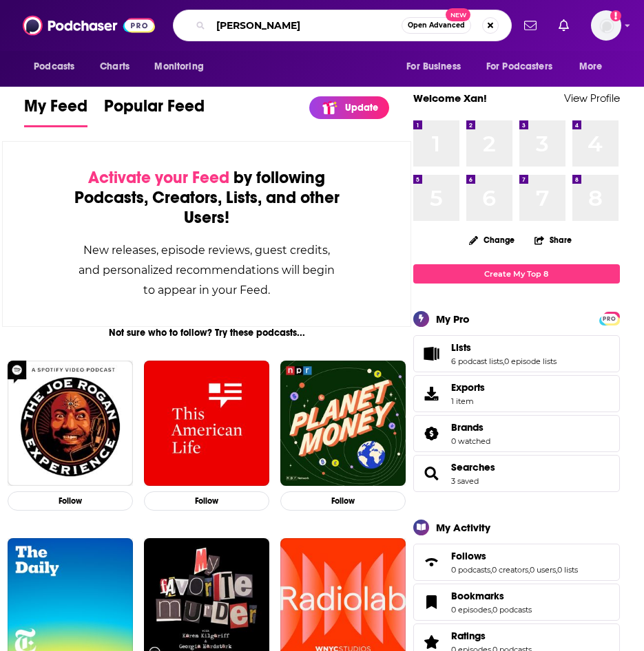 The width and height of the screenshot is (644, 651). I want to click on span: Ratings, so click(468, 636).